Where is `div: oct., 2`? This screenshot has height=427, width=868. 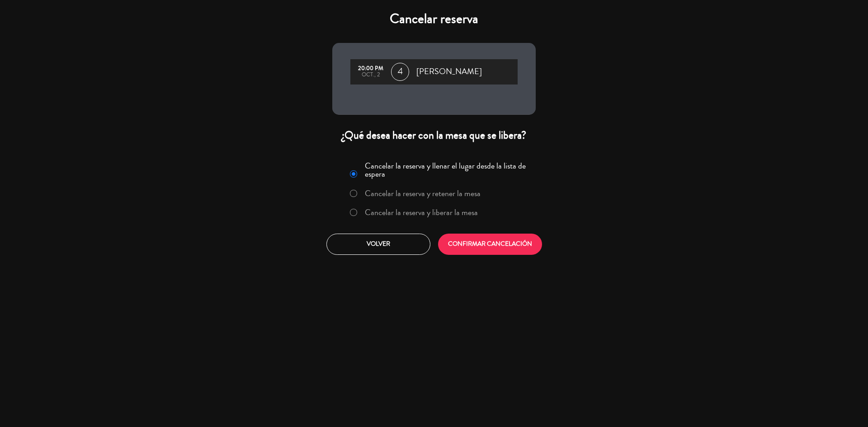
div: oct., 2 is located at coordinates (371, 75).